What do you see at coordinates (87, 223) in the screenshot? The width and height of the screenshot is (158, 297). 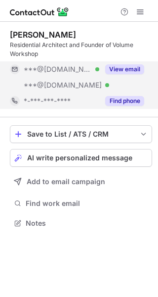 I see `span: Notes` at bounding box center [87, 223].